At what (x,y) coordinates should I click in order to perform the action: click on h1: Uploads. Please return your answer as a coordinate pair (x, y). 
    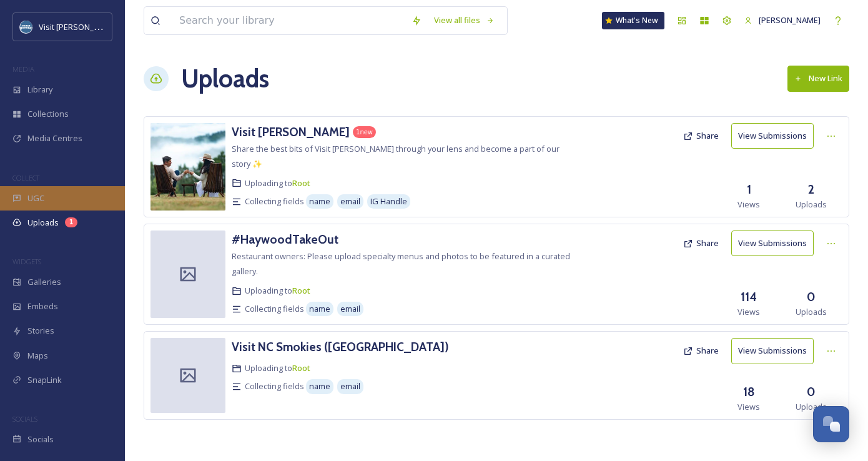
    Looking at the image, I should click on (225, 78).